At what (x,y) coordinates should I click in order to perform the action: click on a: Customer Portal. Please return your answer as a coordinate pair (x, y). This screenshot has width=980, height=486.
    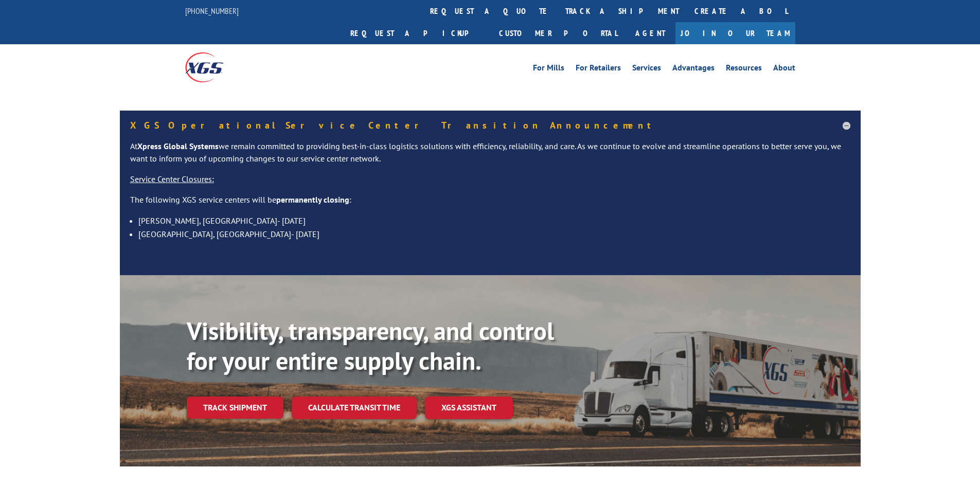
    Looking at the image, I should click on (558, 33).